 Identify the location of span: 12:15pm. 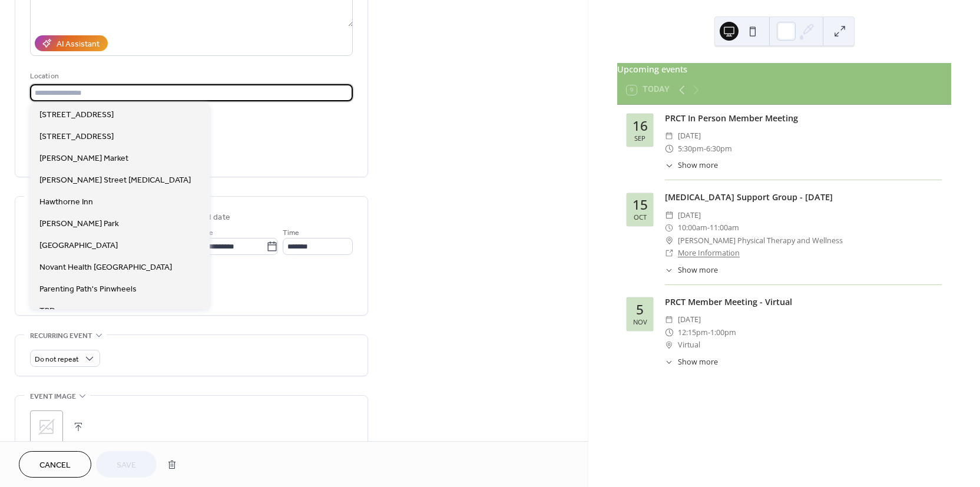
(693, 332).